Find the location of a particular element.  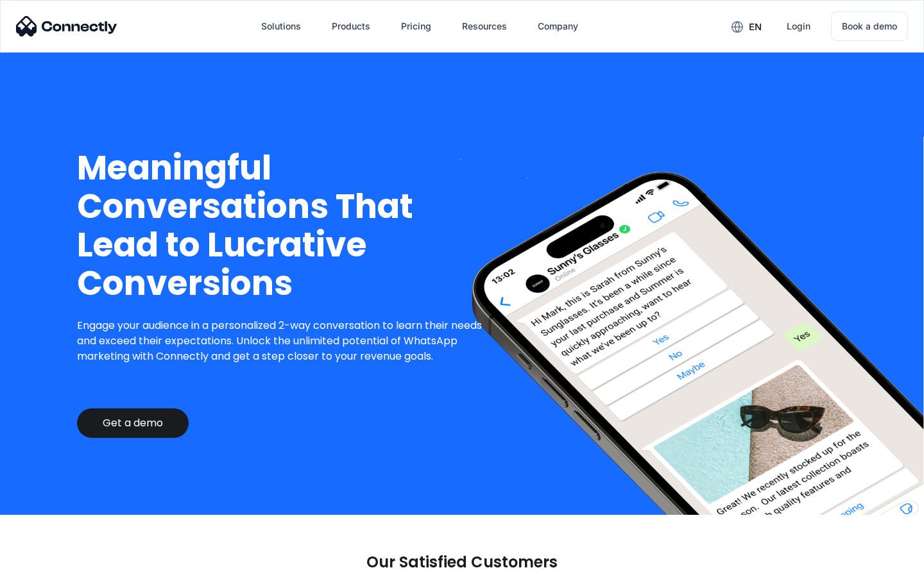

a: Get a demo is located at coordinates (133, 423).